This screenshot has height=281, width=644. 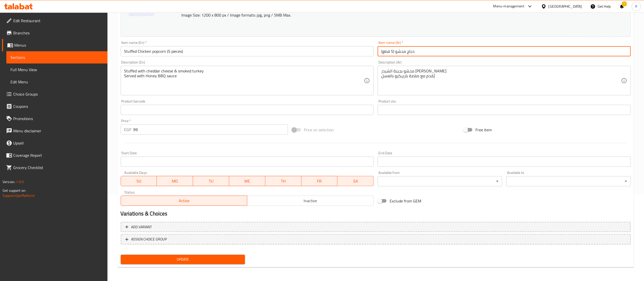 What do you see at coordinates (310, 201) in the screenshot?
I see `span: Inactive` at bounding box center [310, 201].